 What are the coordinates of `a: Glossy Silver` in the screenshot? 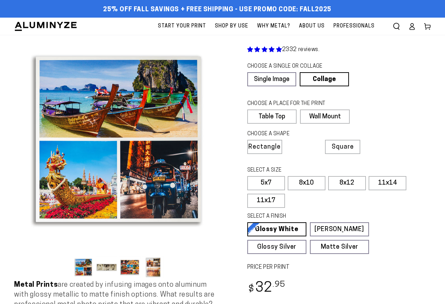 It's located at (277, 247).